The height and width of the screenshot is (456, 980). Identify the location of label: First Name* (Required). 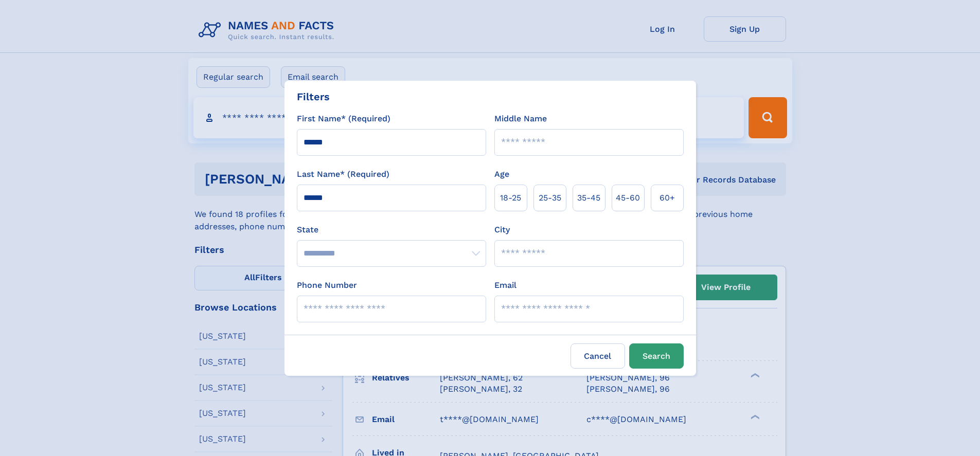
(344, 119).